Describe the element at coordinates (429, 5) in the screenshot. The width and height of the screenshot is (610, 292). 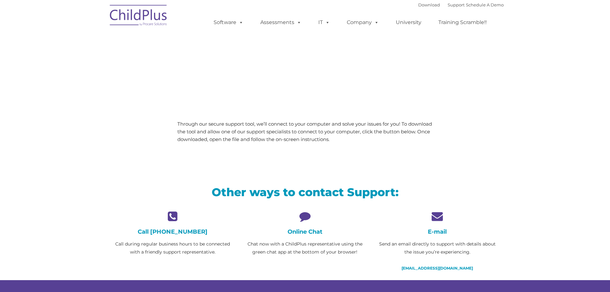
I see `a: Download` at that location.